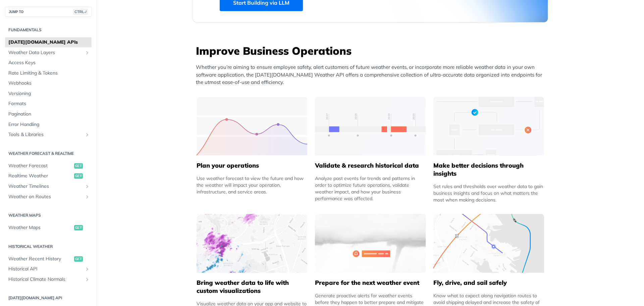 This screenshot has width=644, height=306. Describe the element at coordinates (40, 166) in the screenshot. I see `span: Weather Forecast` at that location.